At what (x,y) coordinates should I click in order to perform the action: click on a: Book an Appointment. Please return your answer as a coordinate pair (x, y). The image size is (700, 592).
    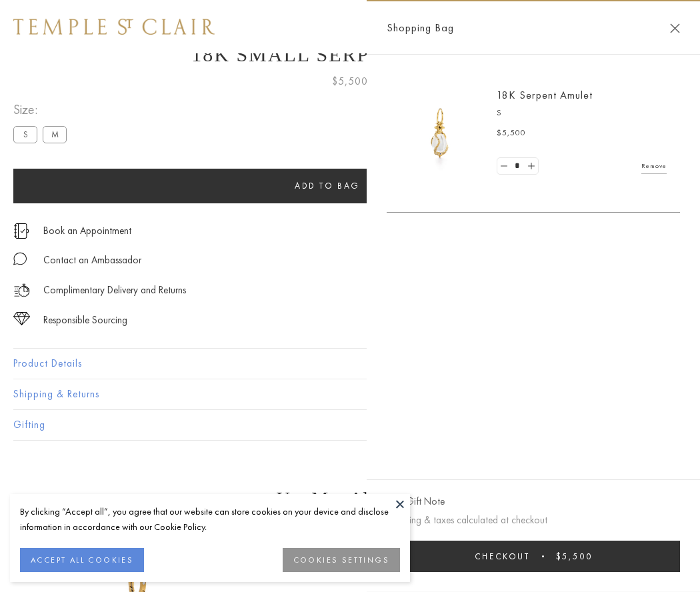
    Looking at the image, I should click on (88, 230).